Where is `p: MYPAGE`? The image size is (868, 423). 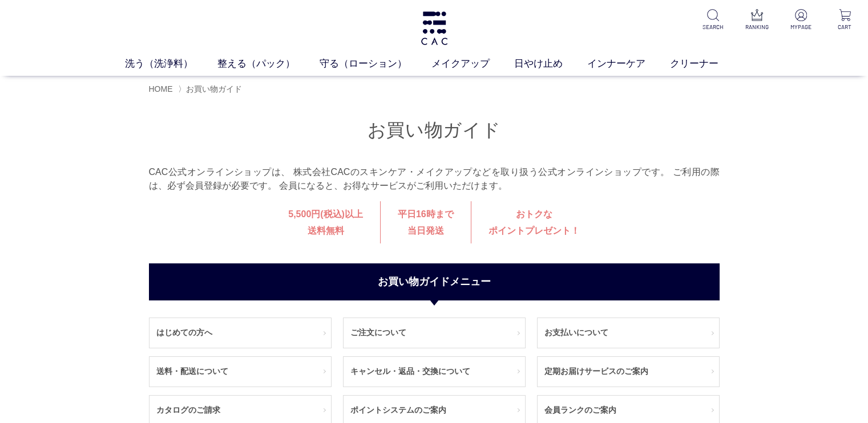
p: MYPAGE is located at coordinates (800, 27).